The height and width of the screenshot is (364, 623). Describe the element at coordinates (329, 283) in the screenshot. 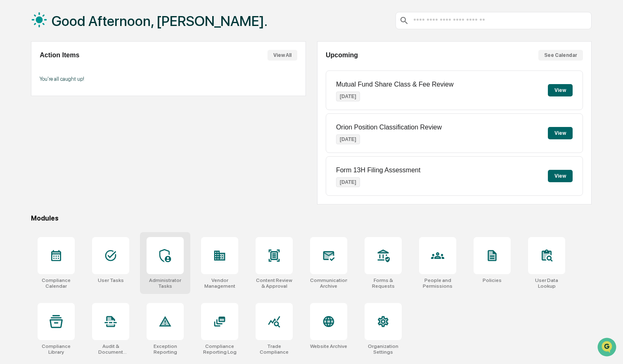

I see `div: Communications Archive` at that location.